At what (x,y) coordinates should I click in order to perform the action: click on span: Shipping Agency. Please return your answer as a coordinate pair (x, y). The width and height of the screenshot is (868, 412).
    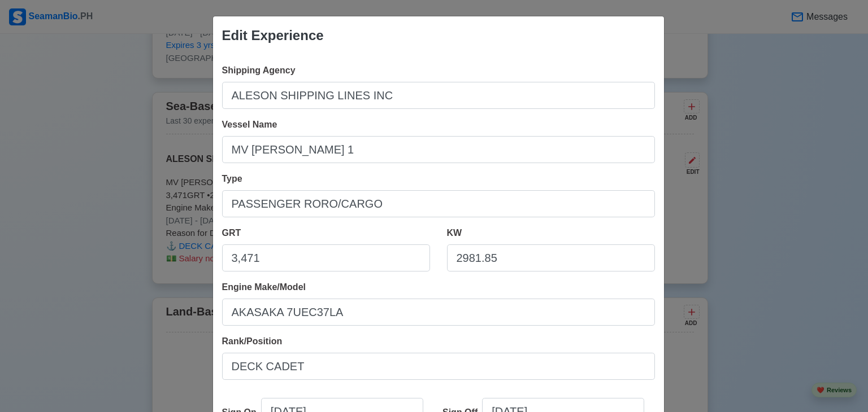
    Looking at the image, I should click on (259, 70).